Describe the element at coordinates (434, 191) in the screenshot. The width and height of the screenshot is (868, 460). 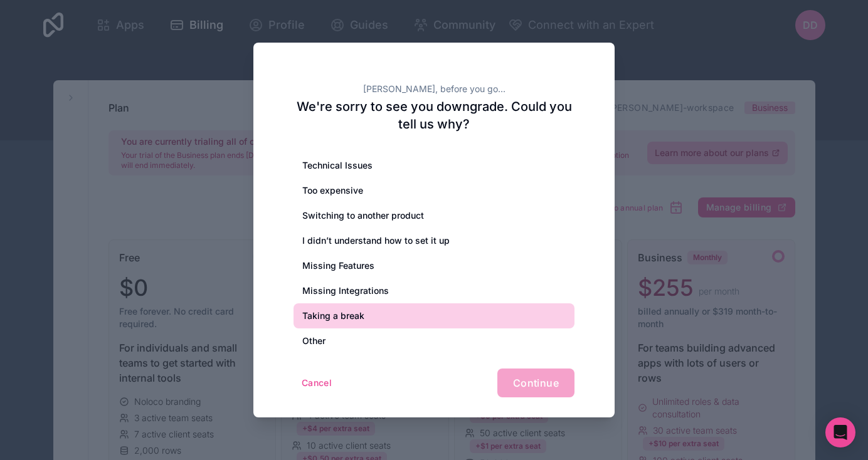
I see `div: Too expensive` at that location.